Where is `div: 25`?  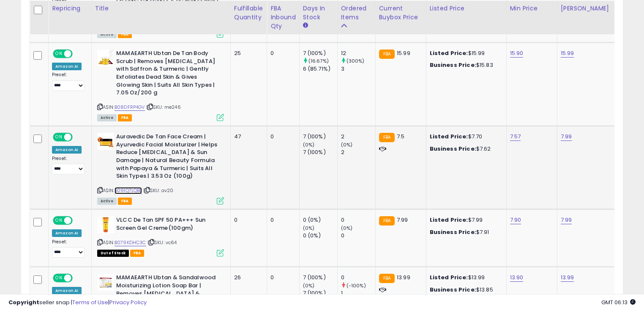 div: 25 is located at coordinates (247, 53).